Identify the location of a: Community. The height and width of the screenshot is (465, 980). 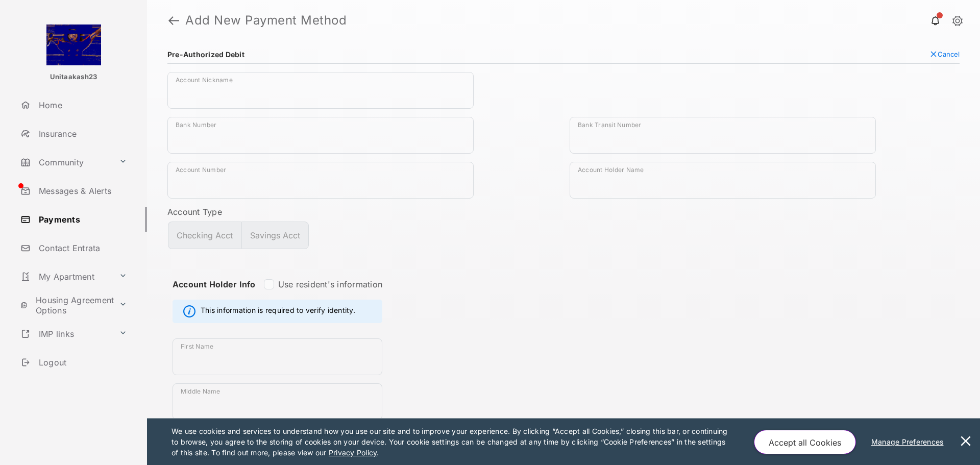
(65, 163).